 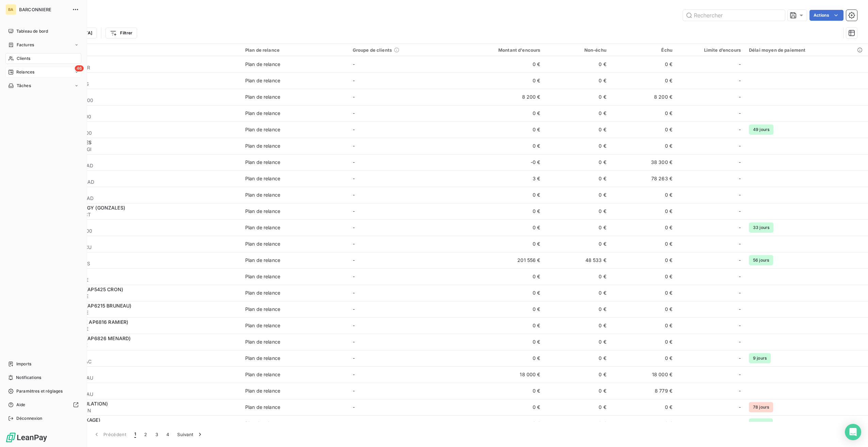 I want to click on span: Tableau de bord, so click(x=32, y=32).